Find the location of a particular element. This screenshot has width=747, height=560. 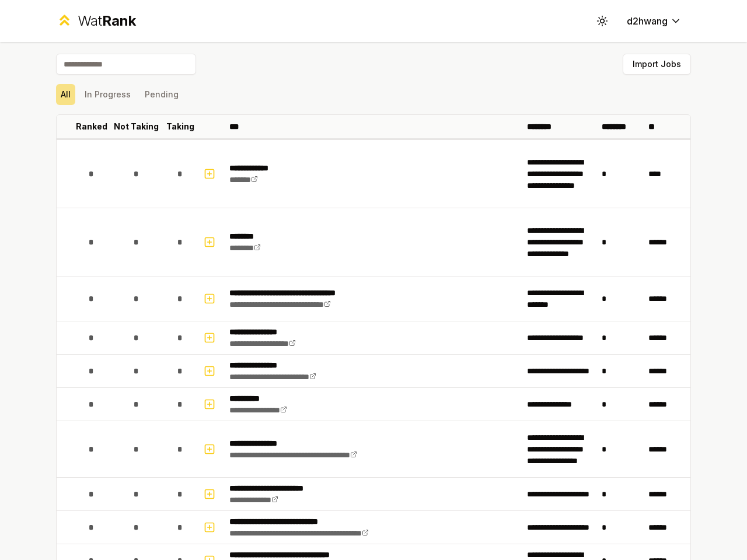

button: d2hwang is located at coordinates (655, 21).